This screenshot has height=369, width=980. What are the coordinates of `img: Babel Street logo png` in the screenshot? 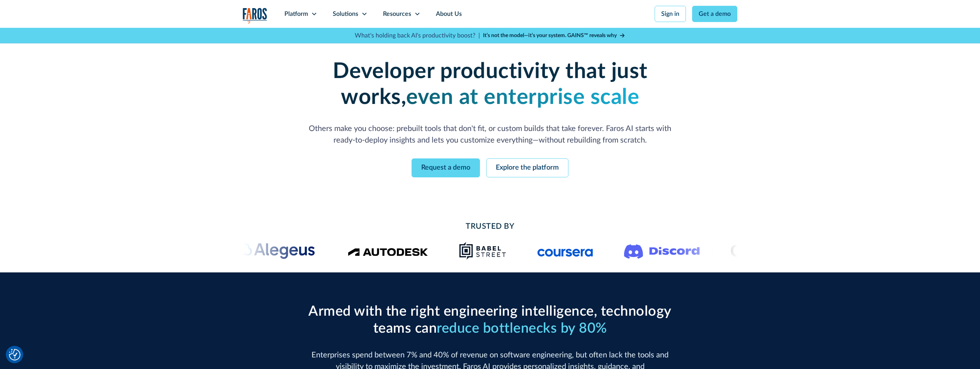 It's located at (483, 251).